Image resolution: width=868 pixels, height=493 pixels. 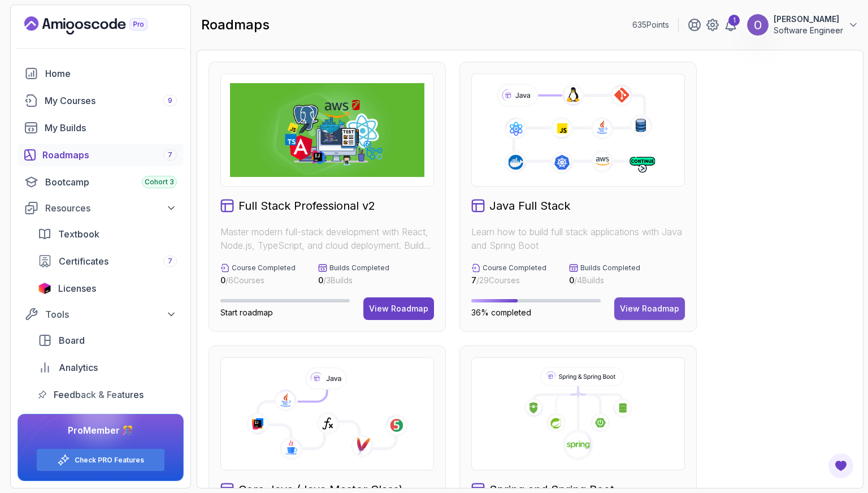 I want to click on span: 9, so click(x=170, y=101).